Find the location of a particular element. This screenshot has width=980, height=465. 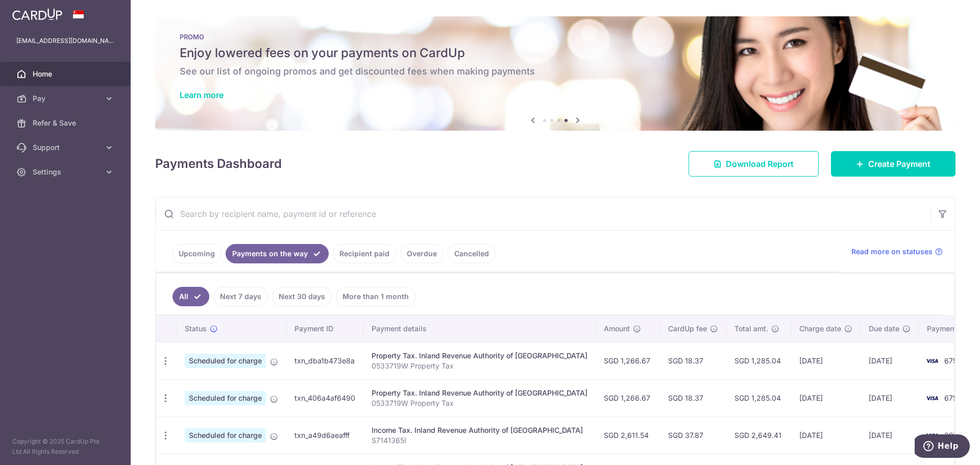

a: Recipient paid is located at coordinates (364, 254).